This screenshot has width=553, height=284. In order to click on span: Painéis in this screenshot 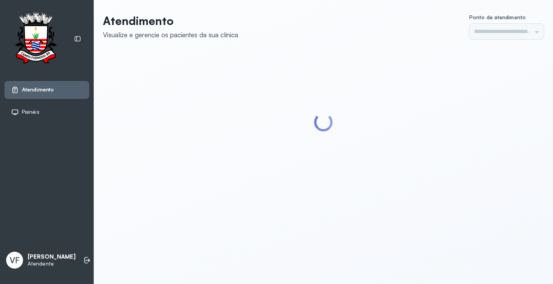, I will do `click(31, 112)`.